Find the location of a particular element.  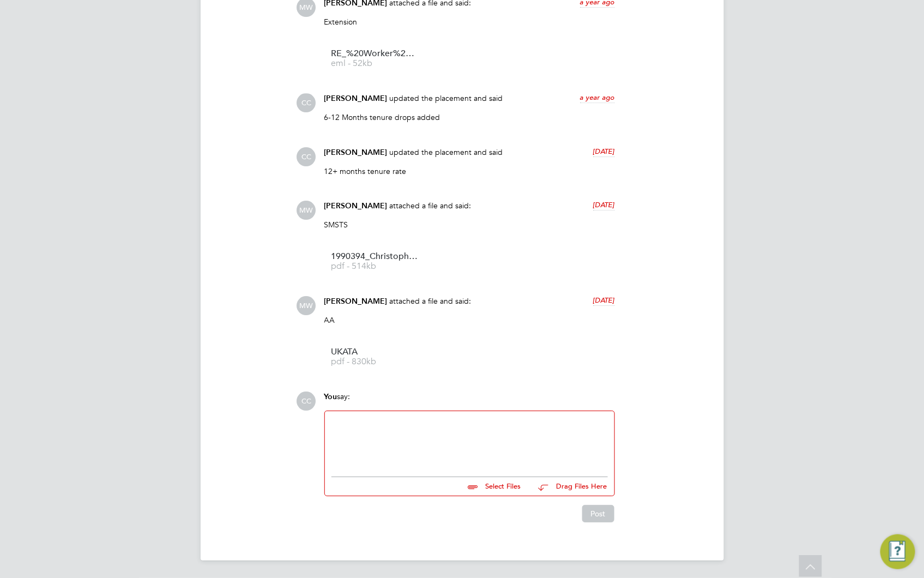

button: Engage Resource Center is located at coordinates (898, 552).